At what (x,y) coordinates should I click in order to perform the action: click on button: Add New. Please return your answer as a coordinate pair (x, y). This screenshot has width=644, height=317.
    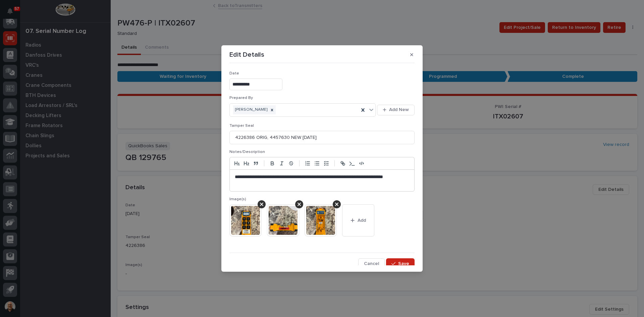
    Looking at the image, I should click on (396, 110).